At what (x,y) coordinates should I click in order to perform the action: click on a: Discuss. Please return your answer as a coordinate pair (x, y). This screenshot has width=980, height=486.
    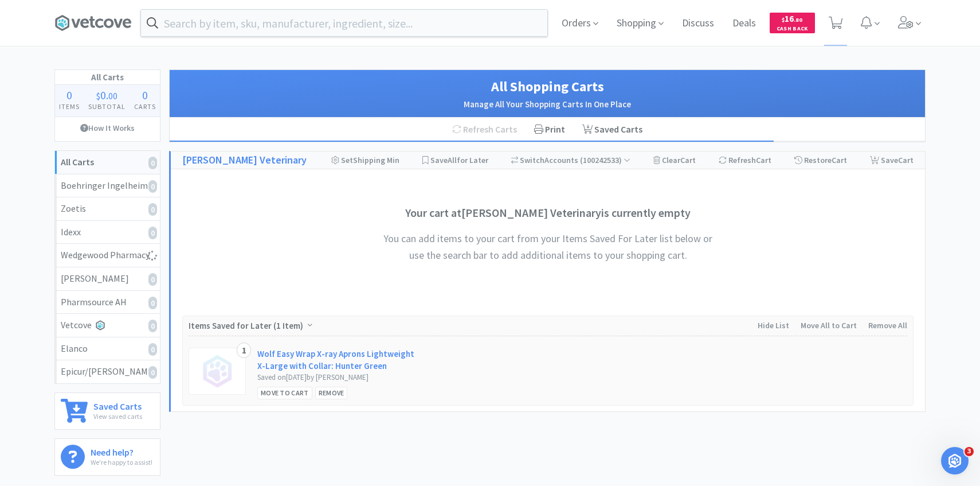
    Looking at the image, I should click on (698, 23).